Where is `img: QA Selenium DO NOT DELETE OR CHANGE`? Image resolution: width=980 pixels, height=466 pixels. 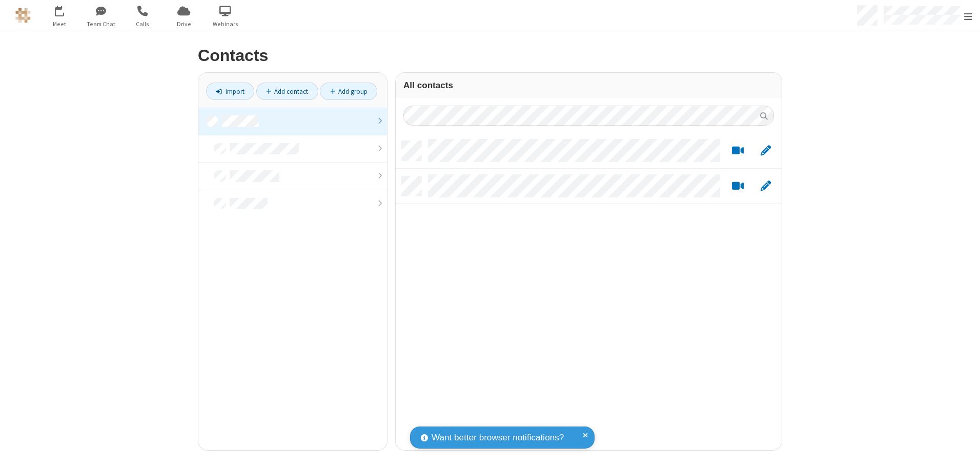
img: QA Selenium DO NOT DELETE OR CHANGE is located at coordinates (23, 15).